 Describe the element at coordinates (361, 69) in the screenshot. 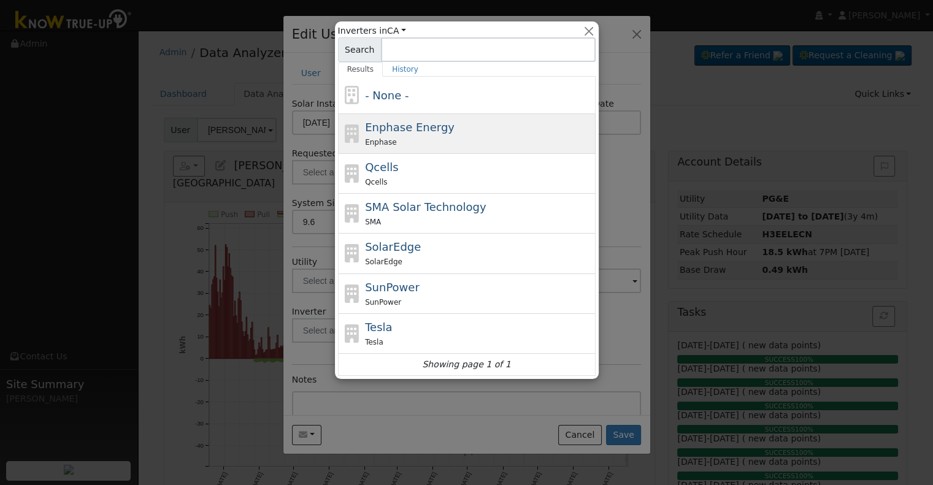

I see `a: Results` at that location.